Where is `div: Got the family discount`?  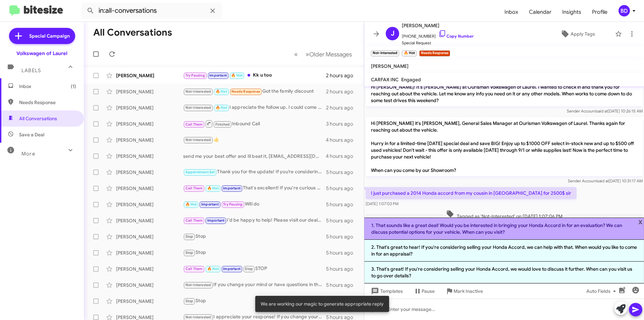 div: Got the family discount is located at coordinates (255, 91).